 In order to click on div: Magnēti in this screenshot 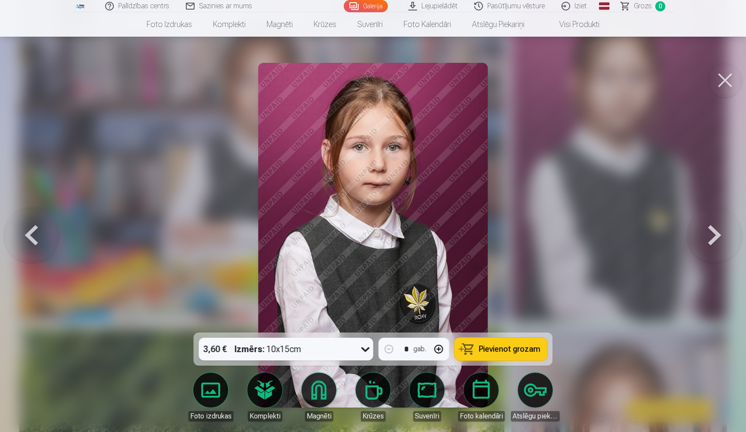, I will do `click(319, 416)`.